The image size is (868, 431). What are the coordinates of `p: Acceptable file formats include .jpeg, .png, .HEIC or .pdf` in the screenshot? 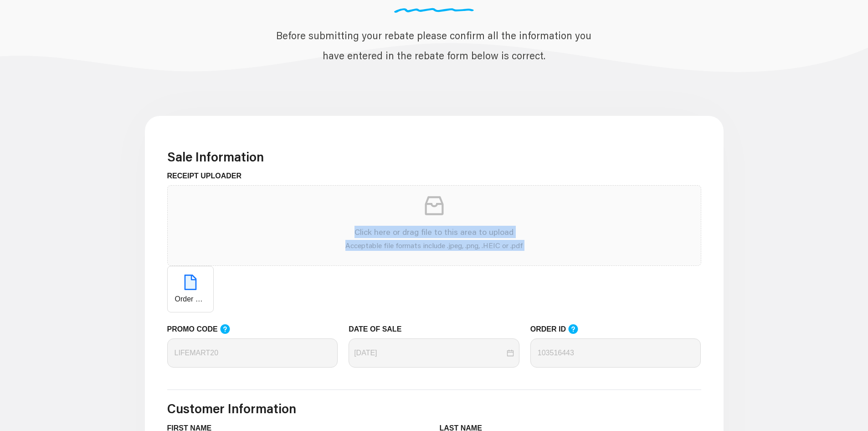 It's located at (435, 245).